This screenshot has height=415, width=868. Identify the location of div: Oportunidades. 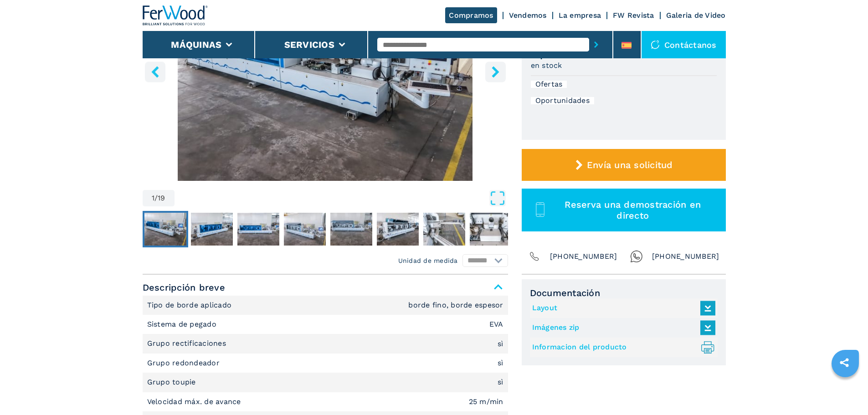
(562, 101).